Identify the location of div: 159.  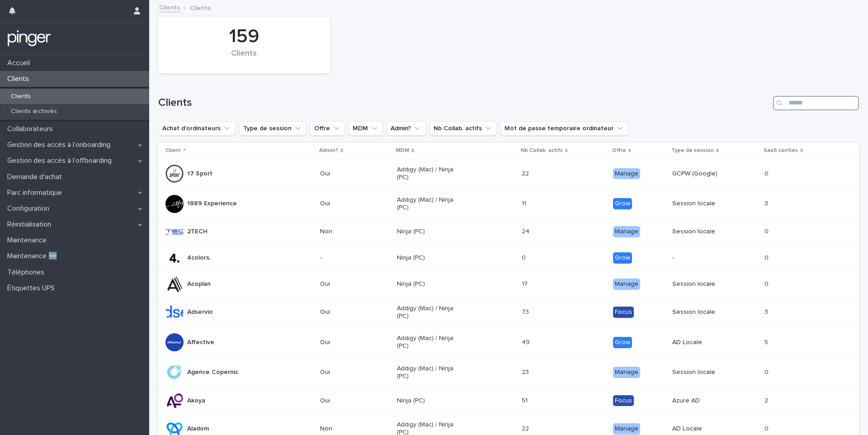
(244, 37).